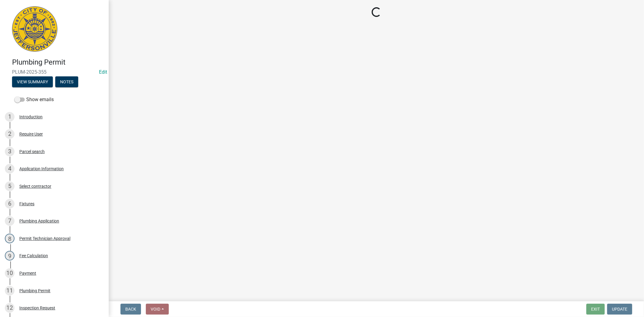 The width and height of the screenshot is (644, 317). I want to click on div: Fixtures, so click(27, 203).